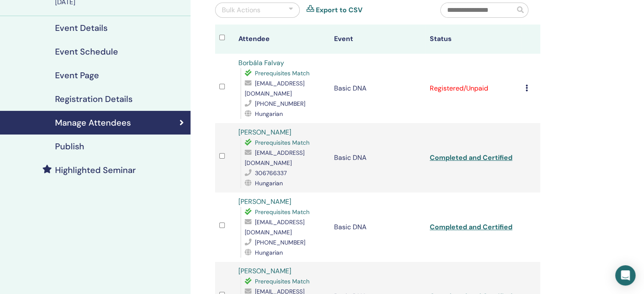  Describe the element at coordinates (271, 173) in the screenshot. I see `span: 306766337` at that location.